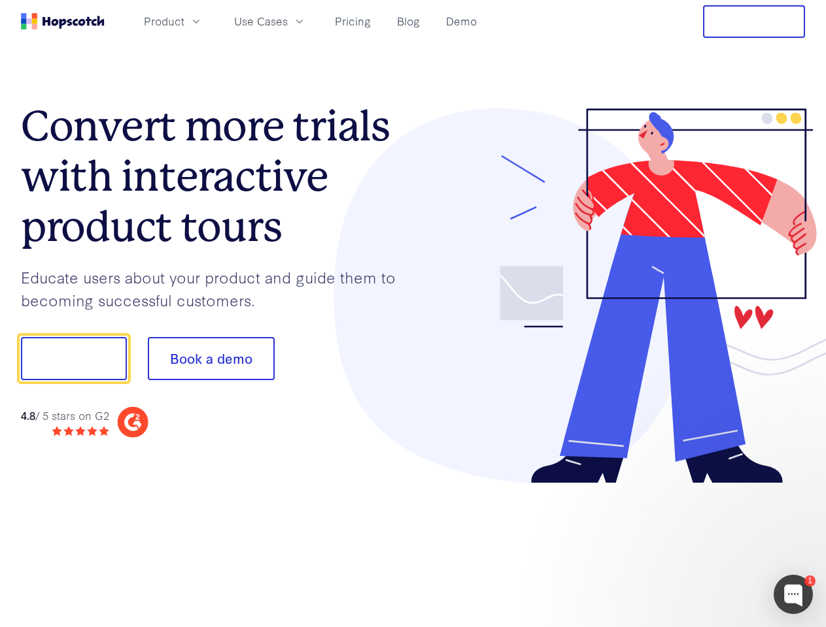 Image resolution: width=826 pixels, height=627 pixels. I want to click on div: 1, so click(809, 581).